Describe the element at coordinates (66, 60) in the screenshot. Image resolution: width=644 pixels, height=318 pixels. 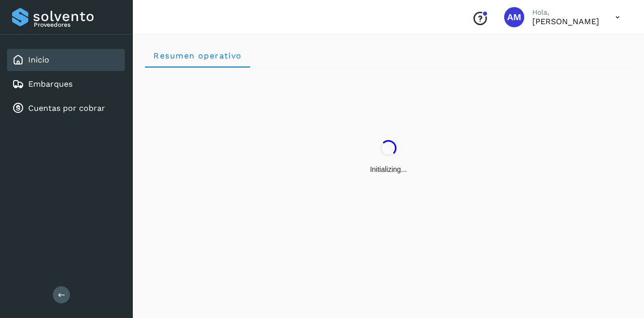
I see `div: Inicio` at that location.